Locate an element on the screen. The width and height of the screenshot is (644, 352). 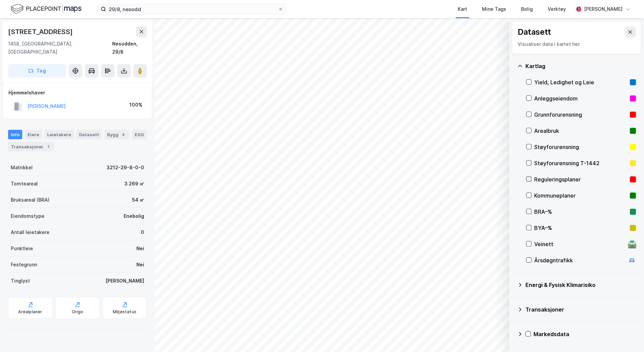
div: Veinett is located at coordinates (580, 244).